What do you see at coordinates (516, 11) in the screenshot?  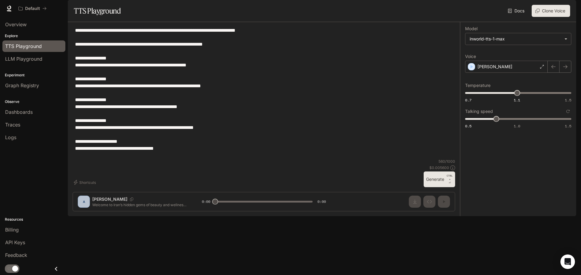 I see `a: Docs` at bounding box center [516, 11].